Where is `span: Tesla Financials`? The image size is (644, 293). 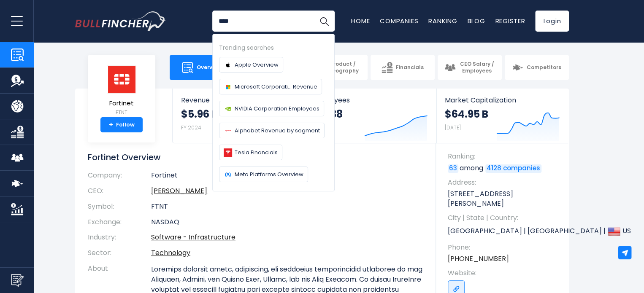
span: Tesla Financials is located at coordinates (256, 152).